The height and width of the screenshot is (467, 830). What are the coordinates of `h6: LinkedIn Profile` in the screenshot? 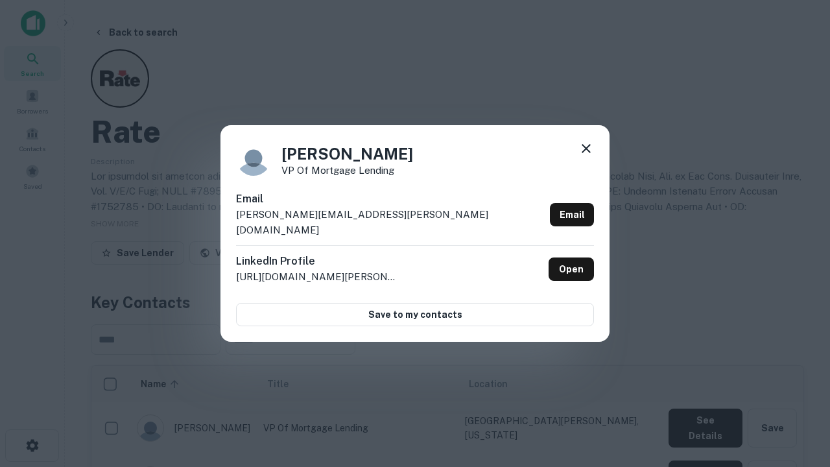 It's located at (317, 261).